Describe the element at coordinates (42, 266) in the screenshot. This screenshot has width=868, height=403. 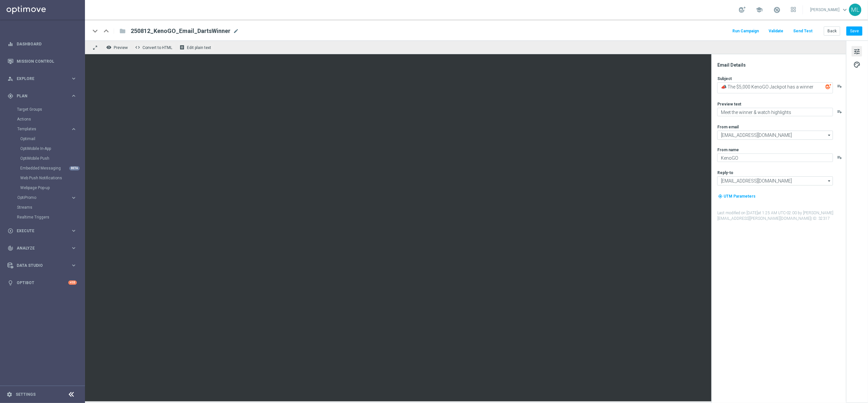
I see `button: Data Studio keyboard_arrow_right` at that location.